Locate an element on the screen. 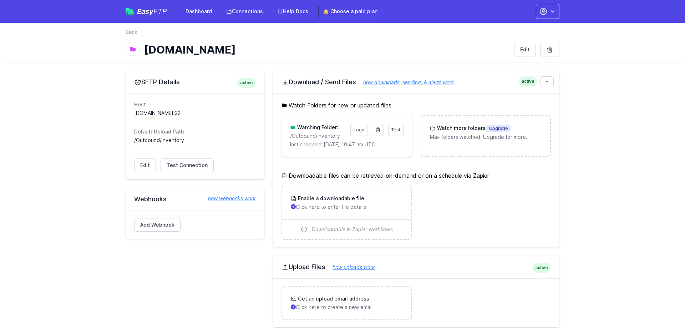 This screenshot has height=328, width=685. img: easyftp_logo.png is located at coordinates (130, 11).